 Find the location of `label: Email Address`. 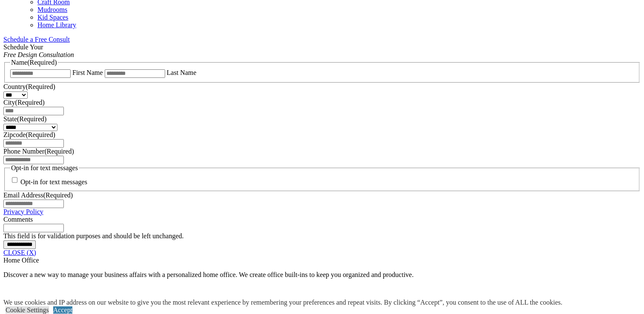

label: Email Address is located at coordinates (38, 195).